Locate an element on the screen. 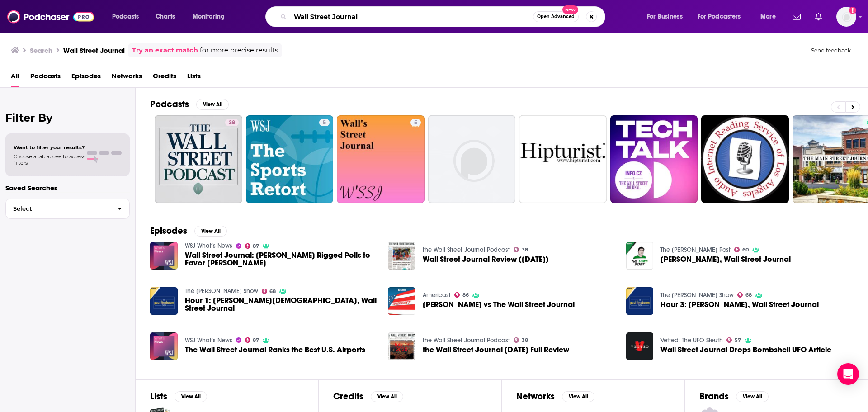 This screenshot has width=868, height=412. img: Hour 3: Laine Higgins, Wall Street Journal is located at coordinates (640, 301).